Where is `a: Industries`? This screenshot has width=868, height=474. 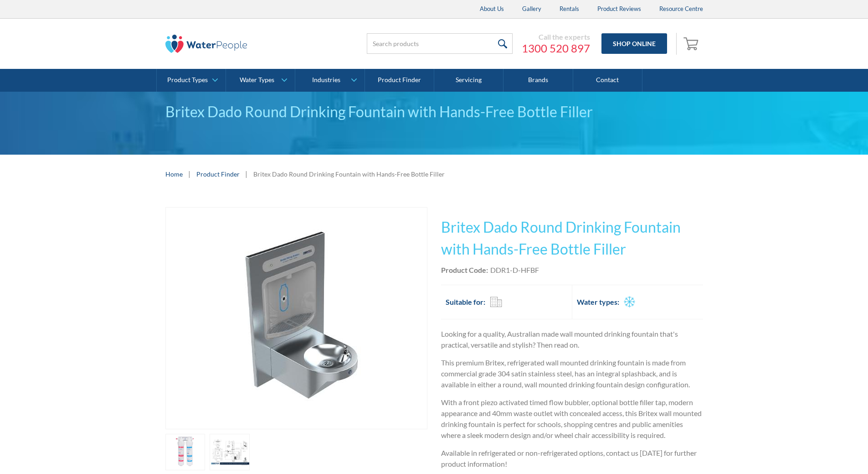
a: Industries is located at coordinates (330, 80).